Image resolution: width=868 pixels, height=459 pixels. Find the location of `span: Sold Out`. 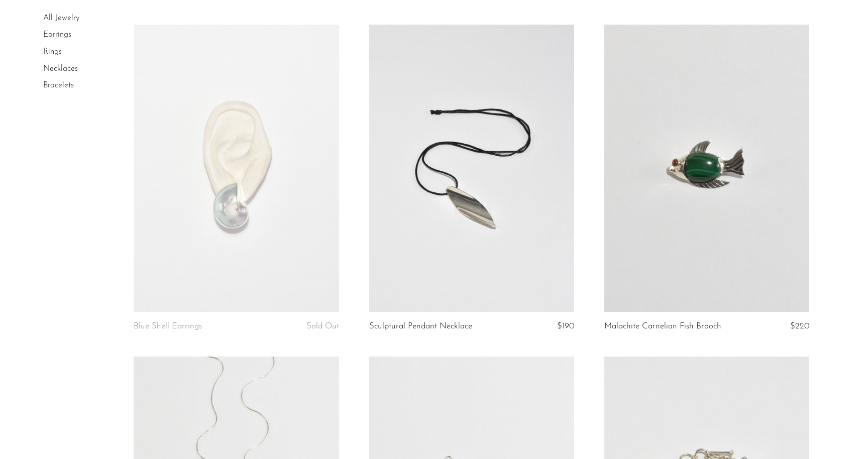

span: Sold Out is located at coordinates (322, 326).